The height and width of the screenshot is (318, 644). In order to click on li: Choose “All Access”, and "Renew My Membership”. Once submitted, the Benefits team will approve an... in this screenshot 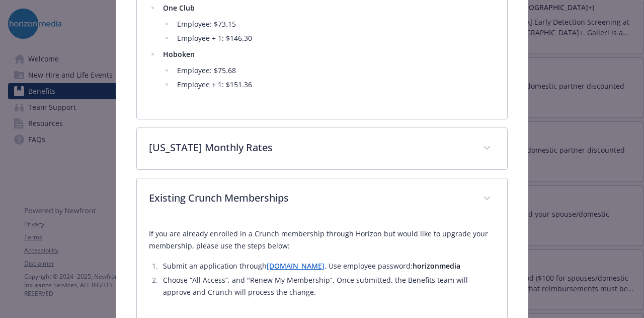, I will do `click(327, 286)`.